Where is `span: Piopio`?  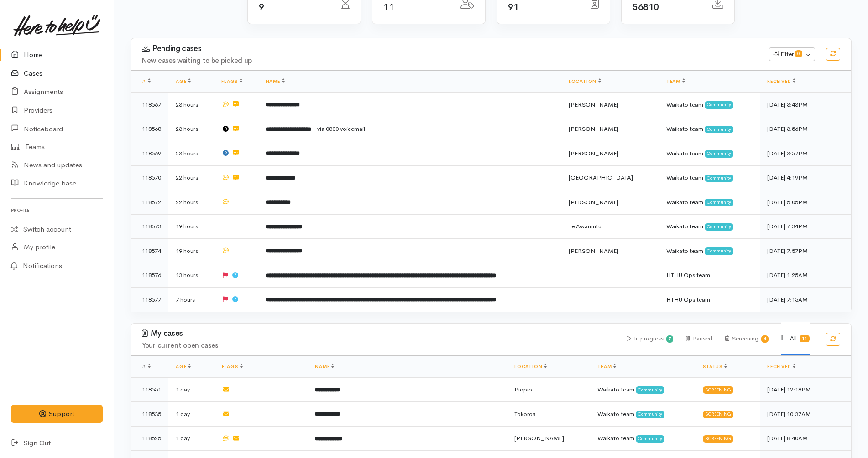 span: Piopio is located at coordinates (523, 389).